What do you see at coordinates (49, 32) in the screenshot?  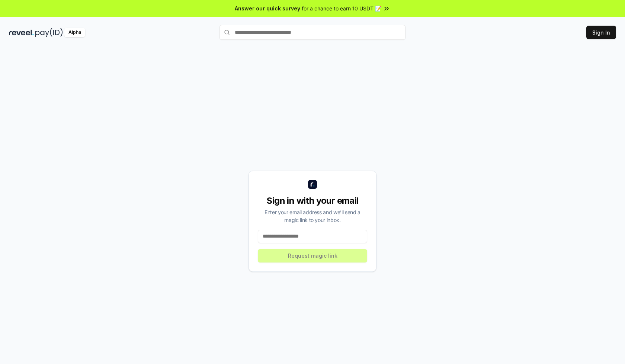 I see `img: pay_id` at bounding box center [49, 32].